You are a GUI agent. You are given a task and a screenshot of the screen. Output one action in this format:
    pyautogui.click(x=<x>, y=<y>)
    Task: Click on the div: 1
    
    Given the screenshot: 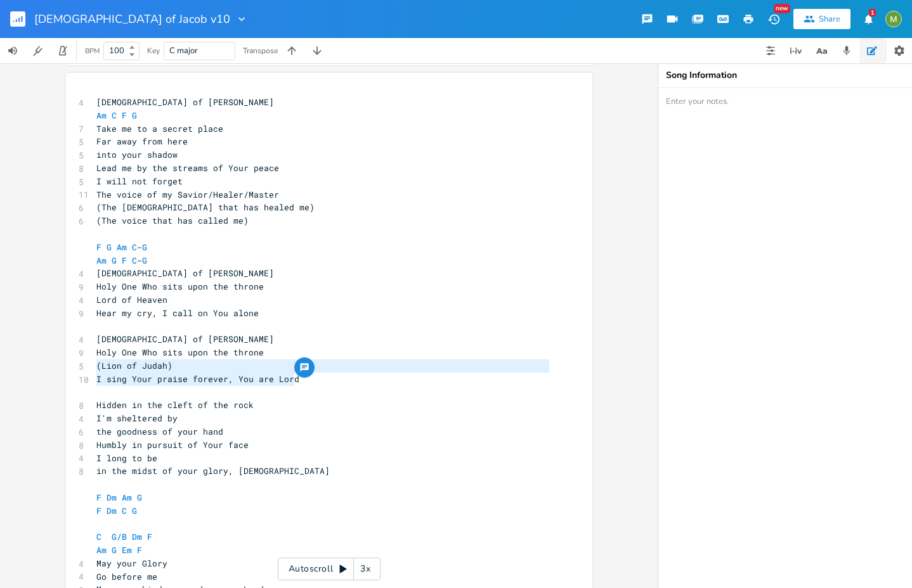 What is the action you would take?
    pyautogui.click(x=872, y=12)
    